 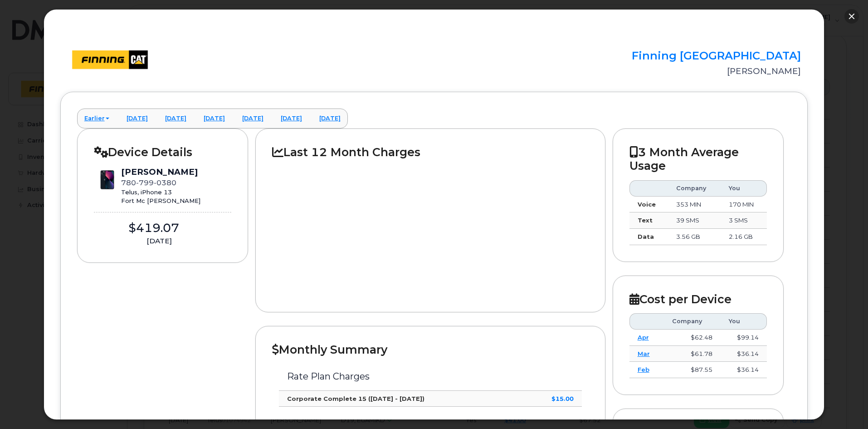 What do you see at coordinates (165, 182) in the screenshot?
I see `span: 0380` at bounding box center [165, 182].